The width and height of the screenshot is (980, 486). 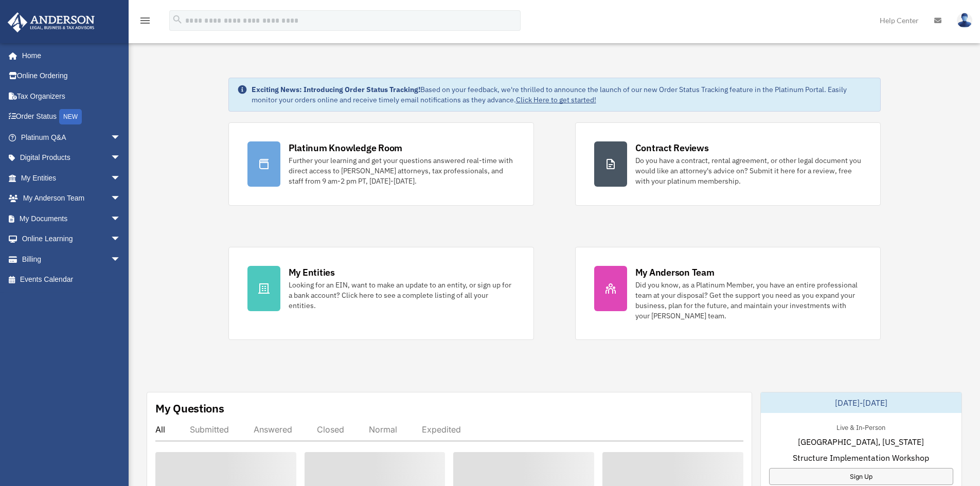 I want to click on a: My Anderson Team Did you know, as a Platinum Member, you have an entire professional team at your..., so click(x=728, y=293).